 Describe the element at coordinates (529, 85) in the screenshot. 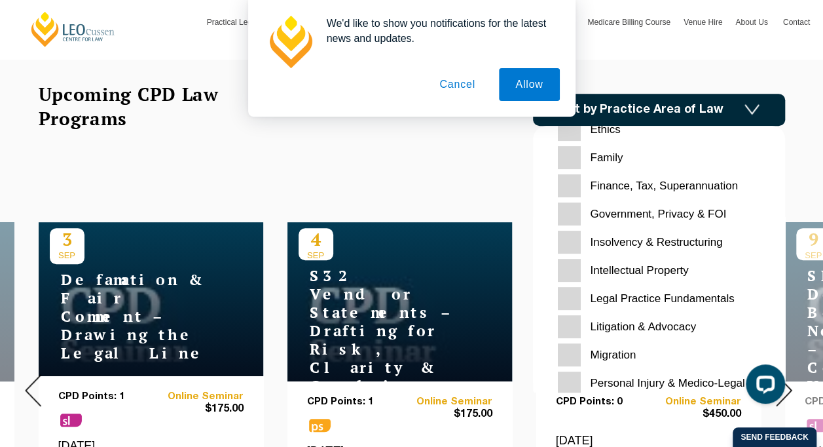

I see `button: Allow` at that location.